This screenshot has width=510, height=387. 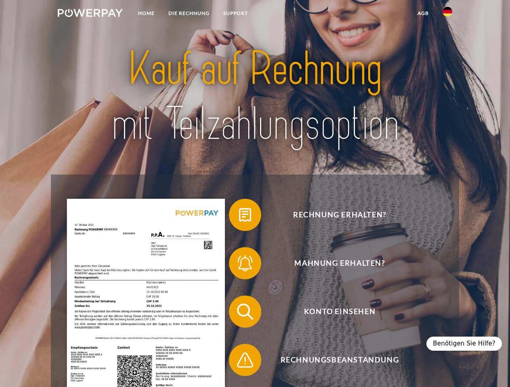 What do you see at coordinates (255, 96) in the screenshot?
I see `img: title-powerpay_de.svg` at bounding box center [255, 96].